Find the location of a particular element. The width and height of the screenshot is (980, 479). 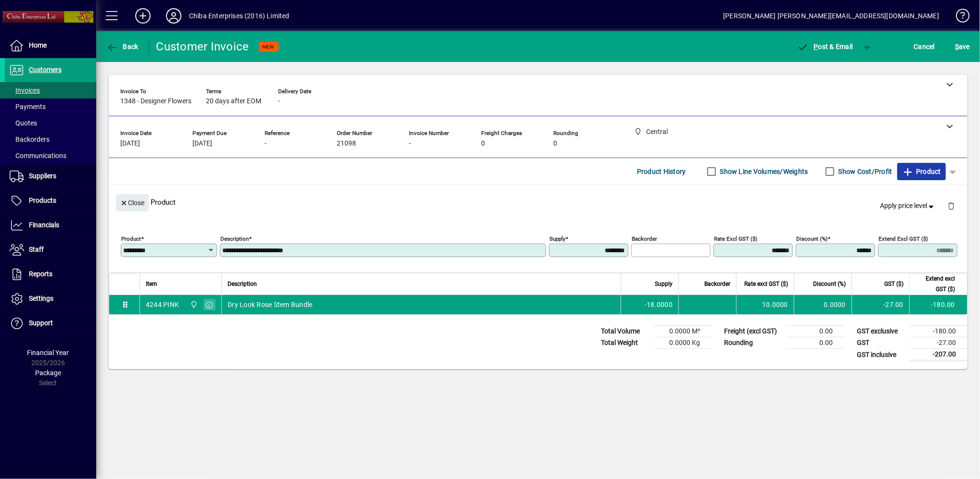

a: Communications is located at coordinates (50, 156).